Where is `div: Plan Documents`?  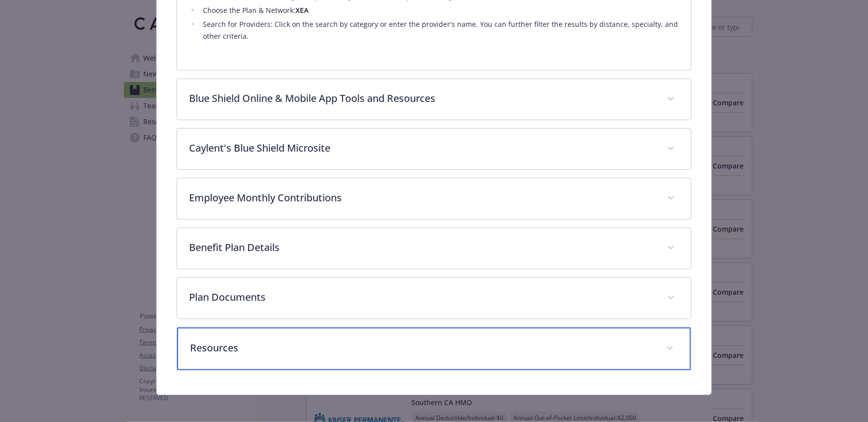
div: Plan Documents is located at coordinates (434, 298).